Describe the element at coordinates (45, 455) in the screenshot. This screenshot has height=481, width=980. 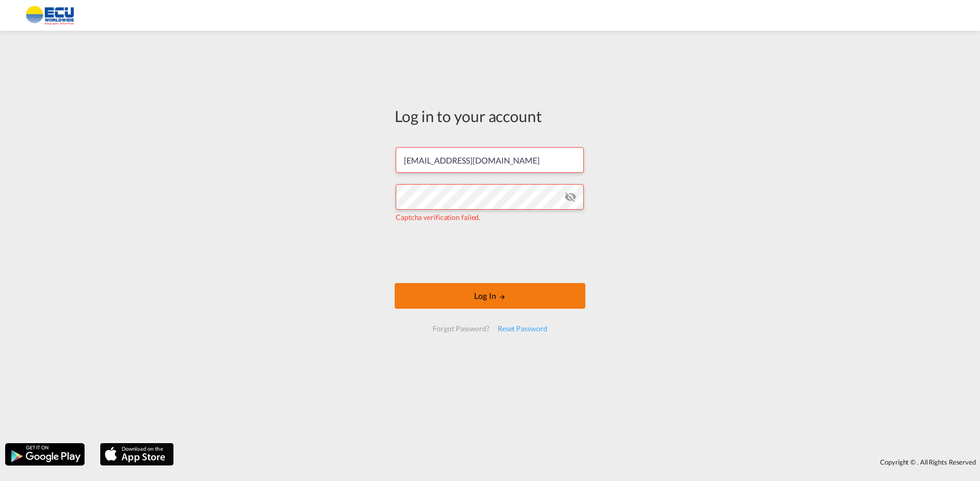
I see `img: google.png` at that location.